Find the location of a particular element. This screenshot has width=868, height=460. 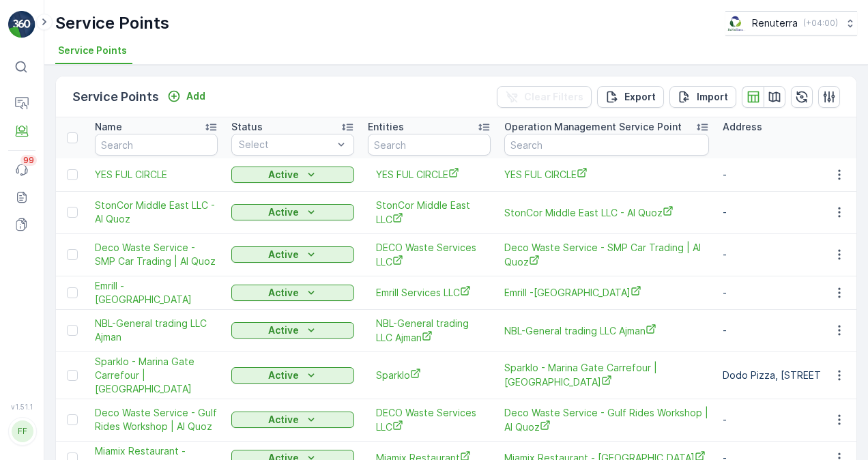

span: Service Points is located at coordinates (92, 51).